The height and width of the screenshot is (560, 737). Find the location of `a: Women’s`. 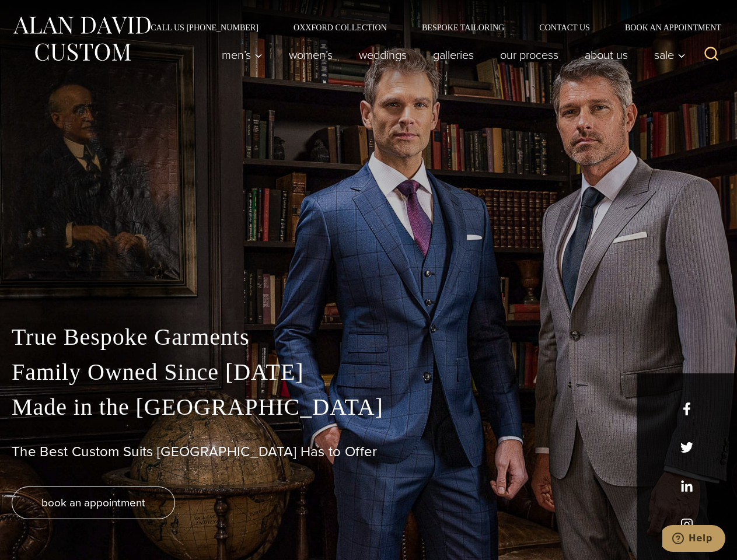

a: Women’s is located at coordinates (311, 55).